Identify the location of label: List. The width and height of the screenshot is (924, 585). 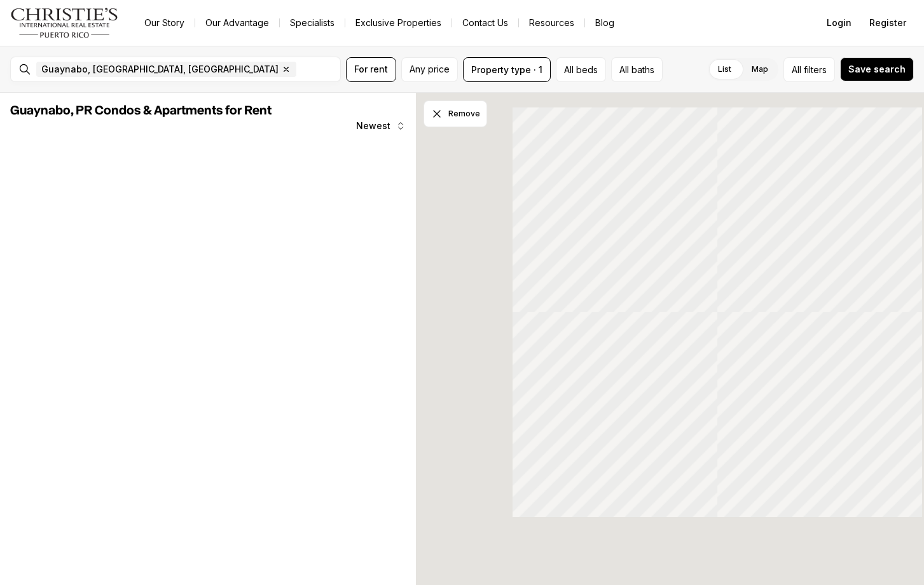
(724, 70).